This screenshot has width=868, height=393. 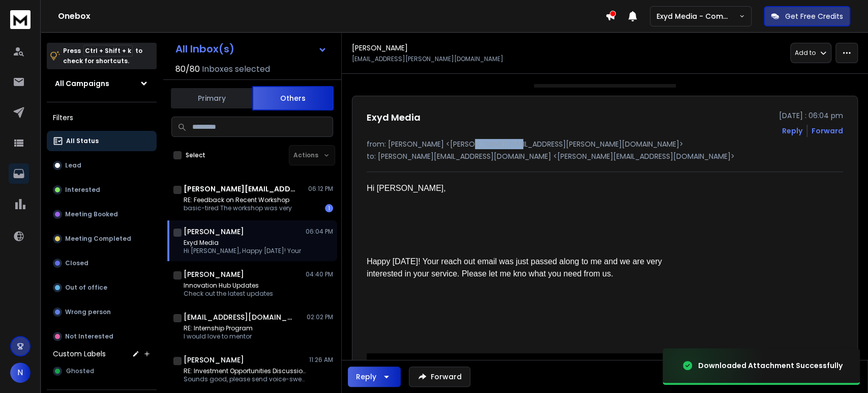 I want to click on h1: All Campaigns, so click(x=82, y=83).